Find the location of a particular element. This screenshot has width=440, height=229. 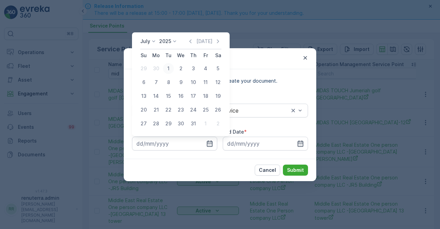

th: Wednesday is located at coordinates (181, 55).